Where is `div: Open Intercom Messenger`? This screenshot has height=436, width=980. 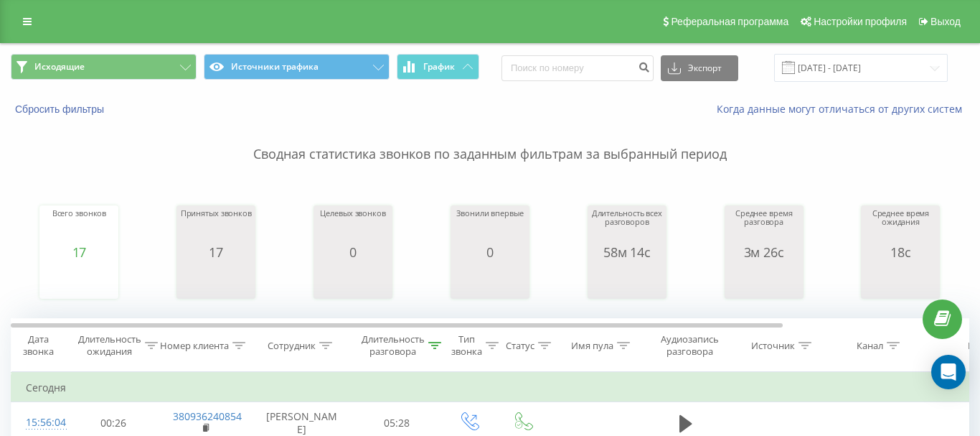 div: Open Intercom Messenger is located at coordinates (948, 372).